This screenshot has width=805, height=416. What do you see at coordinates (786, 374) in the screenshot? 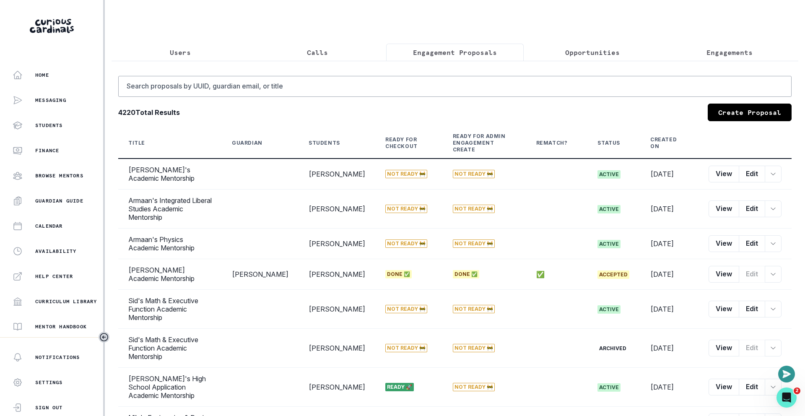
I see `button: Open or close messaging widget` at bounding box center [786, 374].